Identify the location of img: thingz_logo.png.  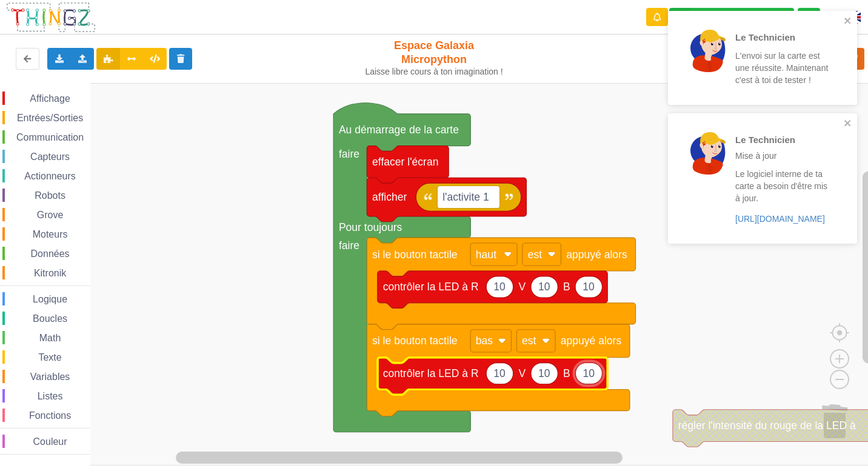
(51, 17).